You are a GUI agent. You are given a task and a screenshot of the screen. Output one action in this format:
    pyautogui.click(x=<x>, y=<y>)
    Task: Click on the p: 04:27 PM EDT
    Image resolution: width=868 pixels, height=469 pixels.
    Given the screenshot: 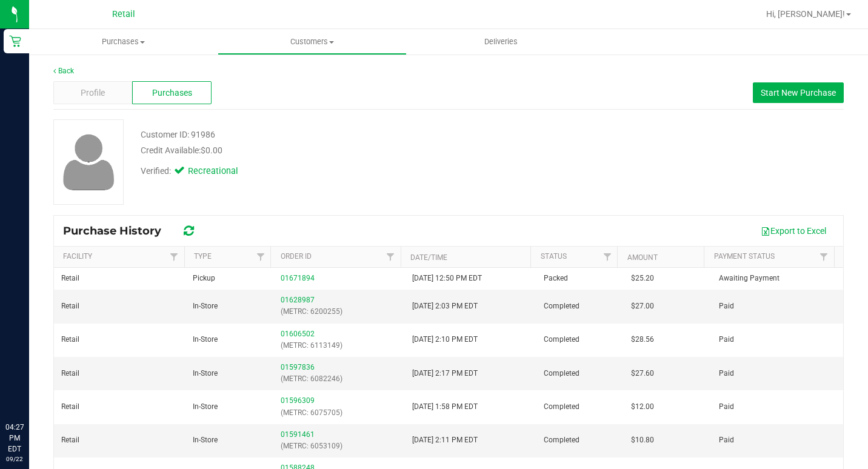 What is the action you would take?
    pyautogui.click(x=14, y=438)
    